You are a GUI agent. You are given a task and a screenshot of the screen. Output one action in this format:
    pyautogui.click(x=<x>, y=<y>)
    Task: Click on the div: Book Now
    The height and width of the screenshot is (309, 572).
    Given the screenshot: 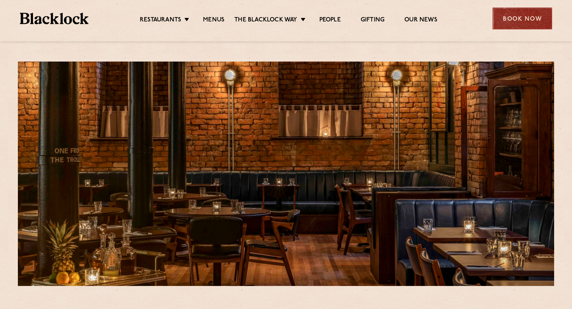 What is the action you would take?
    pyautogui.click(x=523, y=18)
    